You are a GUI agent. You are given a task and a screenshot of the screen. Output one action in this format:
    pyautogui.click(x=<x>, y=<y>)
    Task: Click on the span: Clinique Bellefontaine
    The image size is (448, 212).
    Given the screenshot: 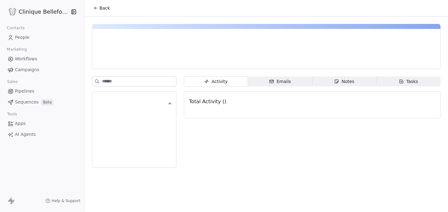 What is the action you would take?
    pyautogui.click(x=44, y=12)
    